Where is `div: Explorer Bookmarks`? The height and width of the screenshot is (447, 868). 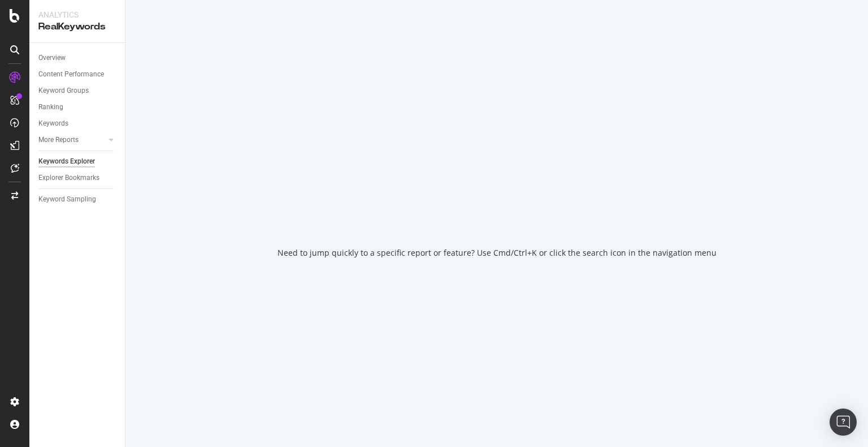
div: Explorer Bookmarks is located at coordinates (69, 178).